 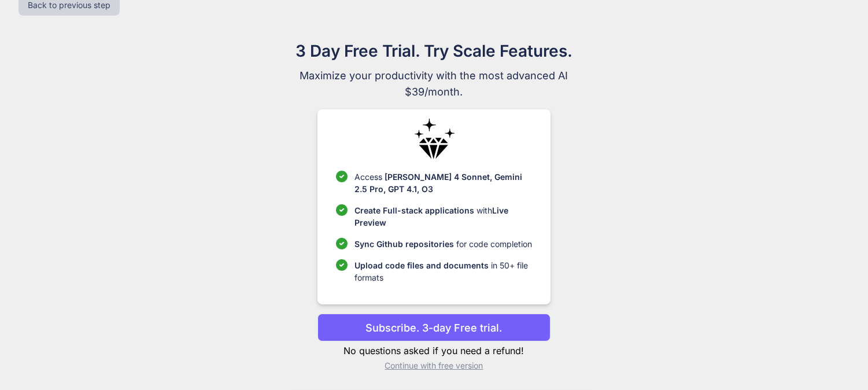 I want to click on span: Maximize your productivity with the most advanced AI, so click(x=434, y=76).